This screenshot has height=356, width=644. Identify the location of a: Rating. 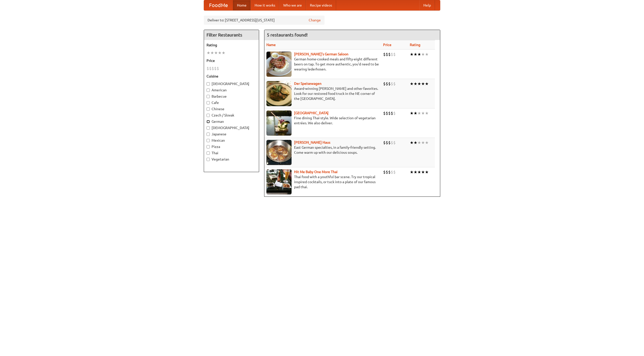
(415, 45).